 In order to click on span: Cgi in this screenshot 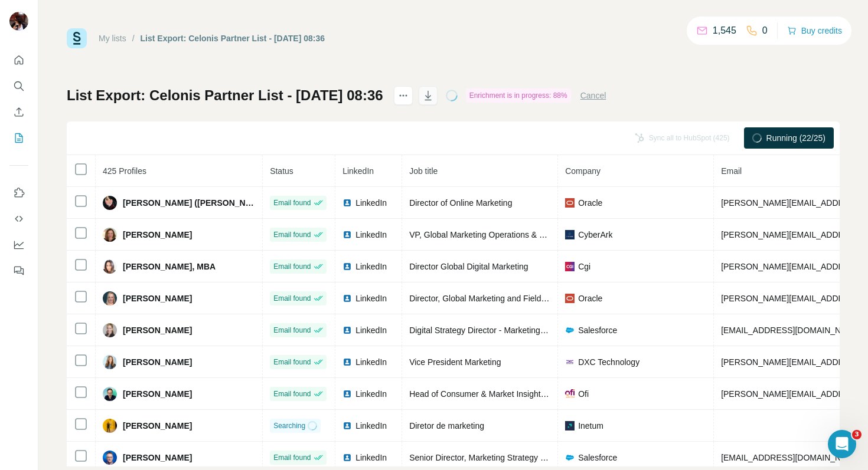, I will do `click(584, 267)`.